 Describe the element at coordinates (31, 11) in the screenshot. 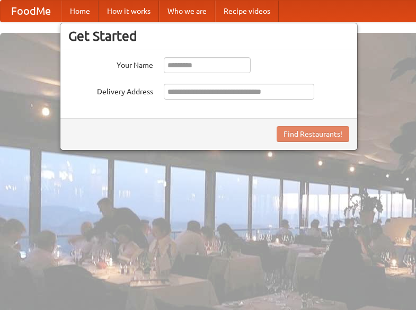

I see `a: FoodMe` at that location.